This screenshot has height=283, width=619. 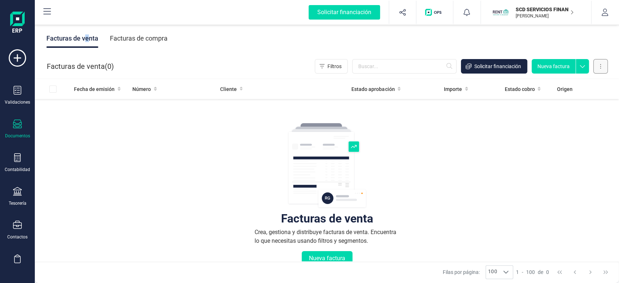 I want to click on button: Logo de OPS, so click(x=434, y=12).